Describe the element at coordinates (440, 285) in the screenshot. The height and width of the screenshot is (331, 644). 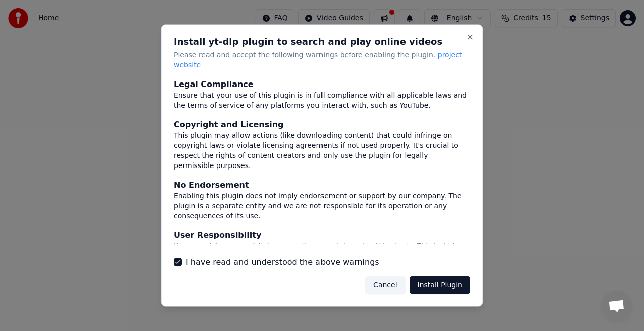
I see `button: Install Plugin` at that location.